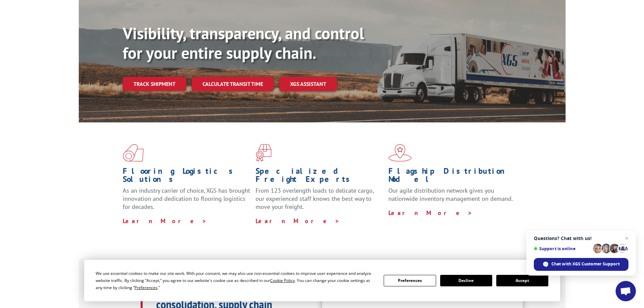 The width and height of the screenshot is (644, 308). What do you see at coordinates (186, 198) in the screenshot?
I see `span: As an industry carrier of choice, XGS has brought innovation and dedication to flooring logistics...` at bounding box center [186, 198].